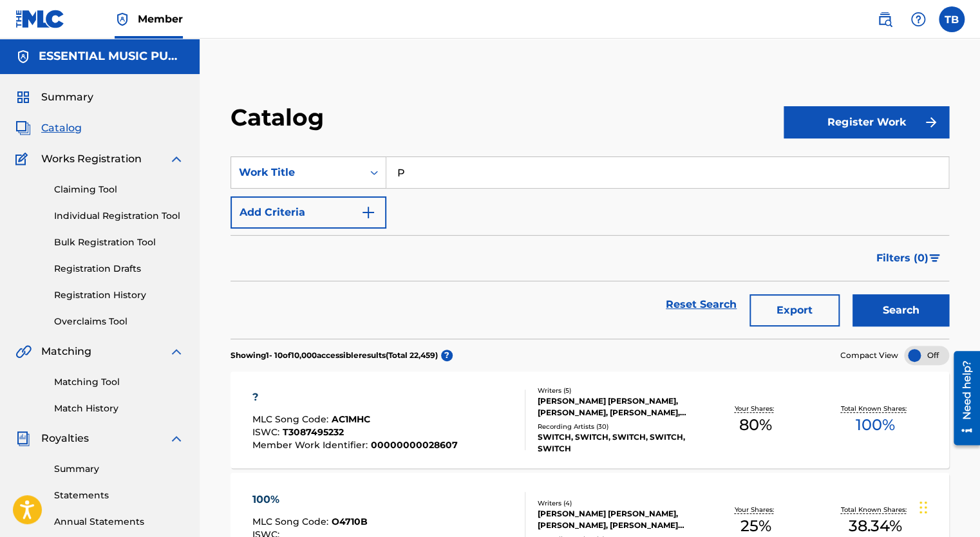 Image resolution: width=980 pixels, height=537 pixels. What do you see at coordinates (65, 439) in the screenshot?
I see `span: Royalties` at bounding box center [65, 439].